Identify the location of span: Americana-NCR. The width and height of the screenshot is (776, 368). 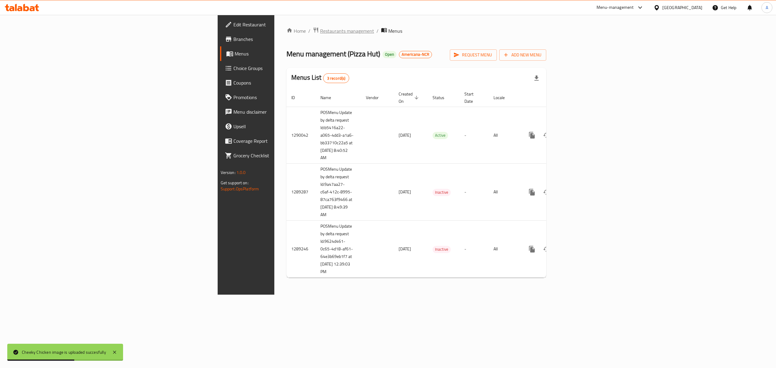
(415, 54).